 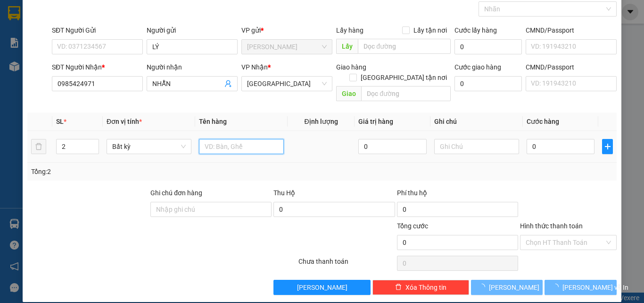 What do you see at coordinates (287, 47) in the screenshot?
I see `span: ĐL DUY` at bounding box center [287, 47].